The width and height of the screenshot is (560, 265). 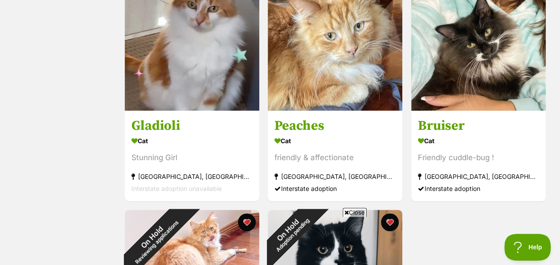 I want to click on div: Friendly cuddle-bug !, so click(x=478, y=157).